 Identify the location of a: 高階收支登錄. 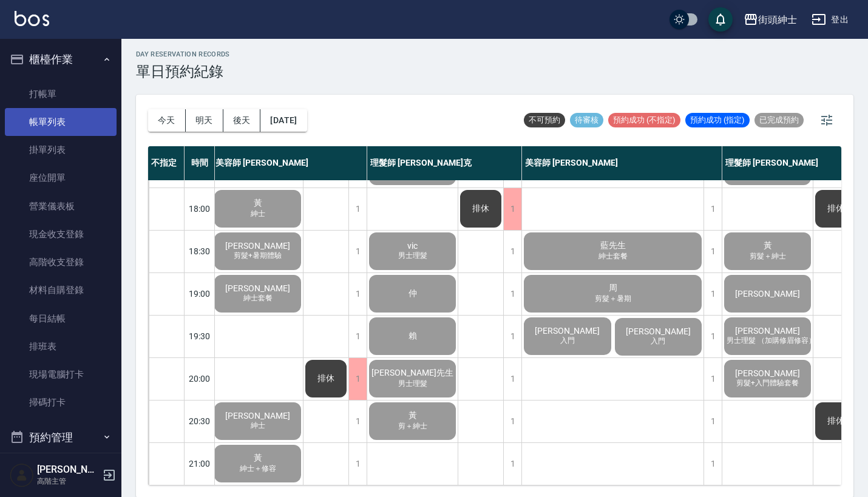
(61, 262).